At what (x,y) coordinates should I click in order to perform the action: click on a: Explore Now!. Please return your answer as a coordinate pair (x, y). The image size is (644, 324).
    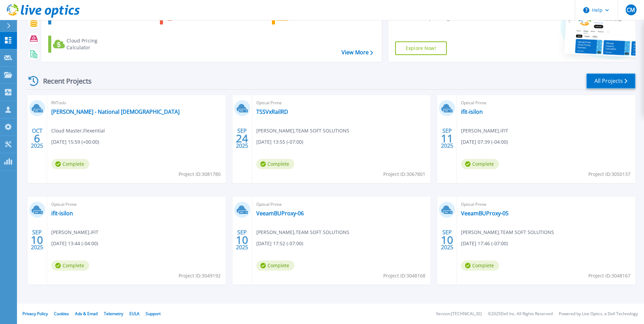
    Looking at the image, I should click on (421, 48).